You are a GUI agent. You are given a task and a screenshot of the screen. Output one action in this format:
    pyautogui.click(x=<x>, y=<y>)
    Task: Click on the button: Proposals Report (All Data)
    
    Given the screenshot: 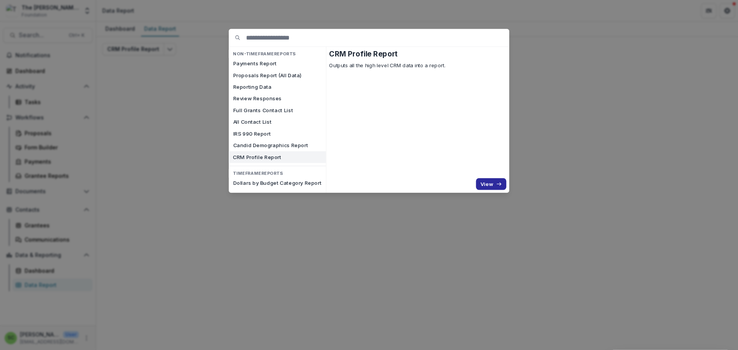 What is the action you would take?
    pyautogui.click(x=277, y=75)
    